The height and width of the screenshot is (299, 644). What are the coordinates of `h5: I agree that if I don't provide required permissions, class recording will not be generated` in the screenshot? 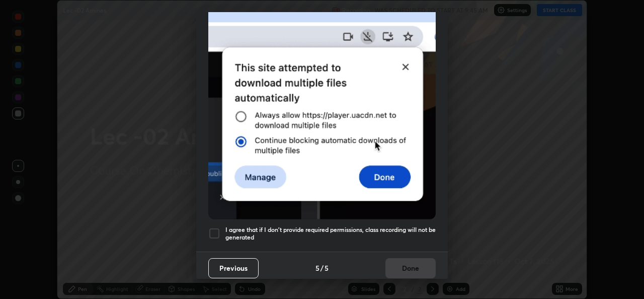 It's located at (331, 233).